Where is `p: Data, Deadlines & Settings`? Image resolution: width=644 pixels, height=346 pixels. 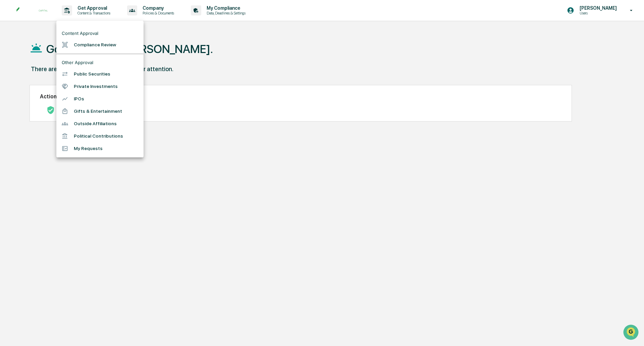 p: Data, Deadlines & Settings is located at coordinates (225, 13).